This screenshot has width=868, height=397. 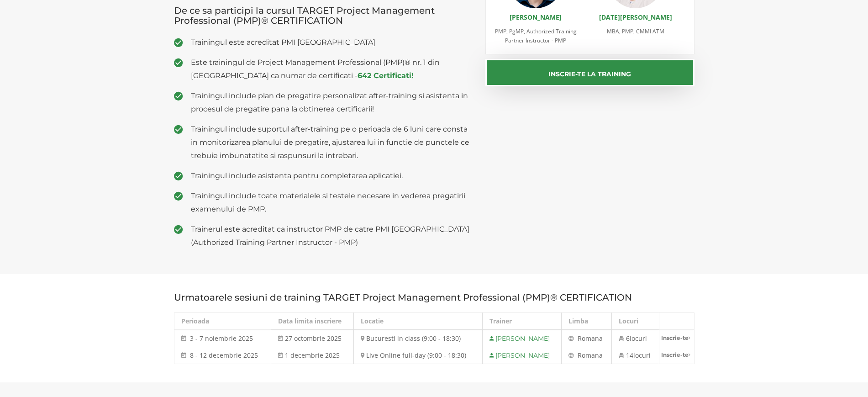 I want to click on h3: Urmatoarele sesiuni de training TARGET Project Management Professional (PMP)® CERTIFICATION, so click(x=434, y=297).